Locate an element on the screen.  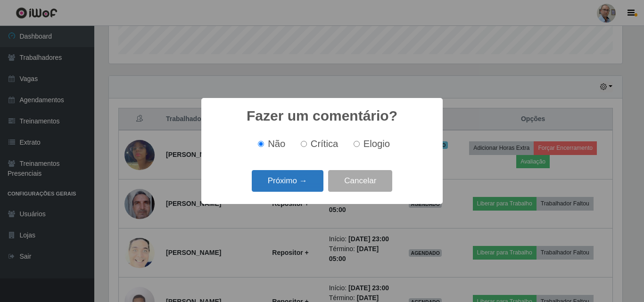
span: Crítica is located at coordinates (324, 144).